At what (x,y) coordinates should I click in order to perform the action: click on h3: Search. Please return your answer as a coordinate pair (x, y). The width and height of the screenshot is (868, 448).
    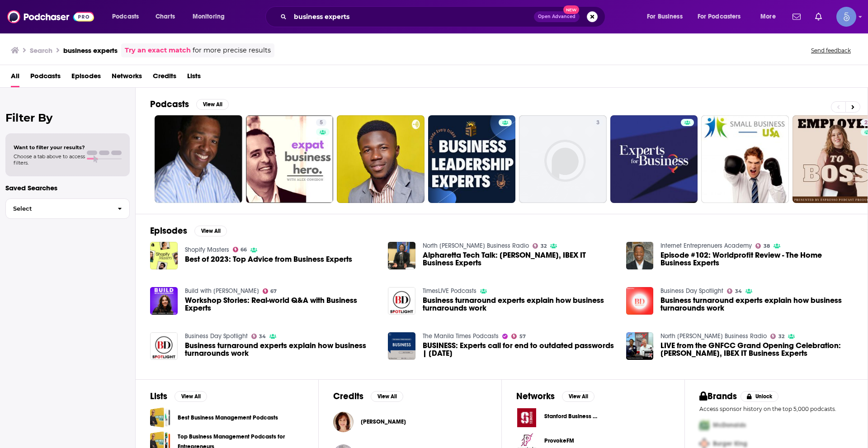
    Looking at the image, I should click on (41, 50).